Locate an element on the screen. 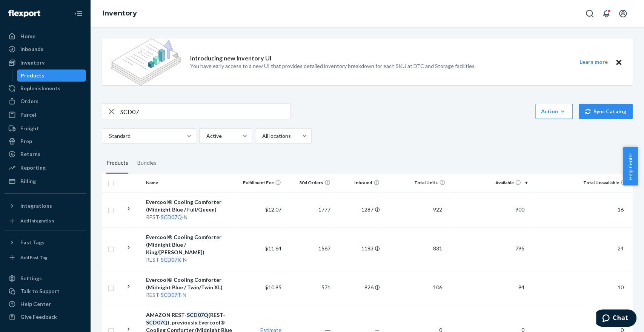  span: Help Center is located at coordinates (630, 166).